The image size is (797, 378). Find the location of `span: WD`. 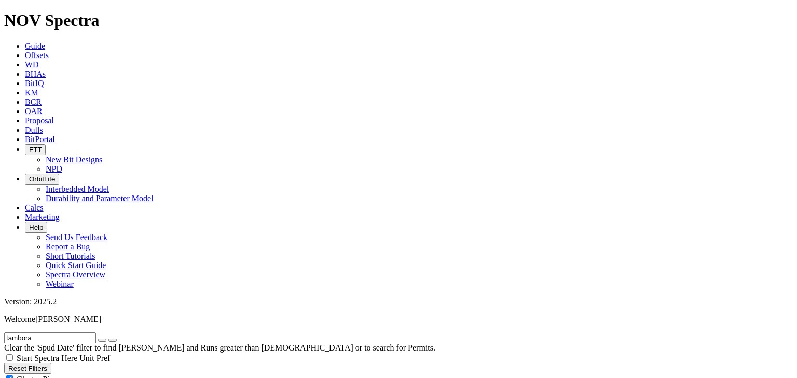

span: WD is located at coordinates (32, 64).